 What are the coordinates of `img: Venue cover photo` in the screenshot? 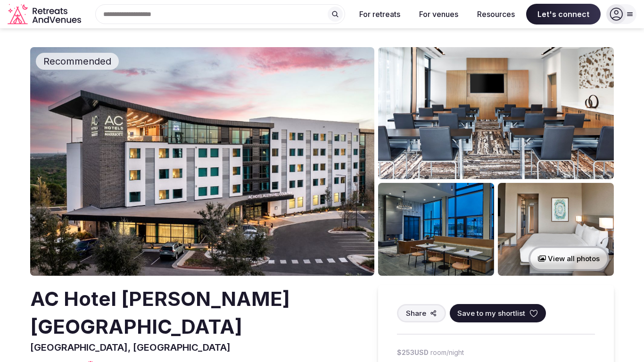 It's located at (202, 161).